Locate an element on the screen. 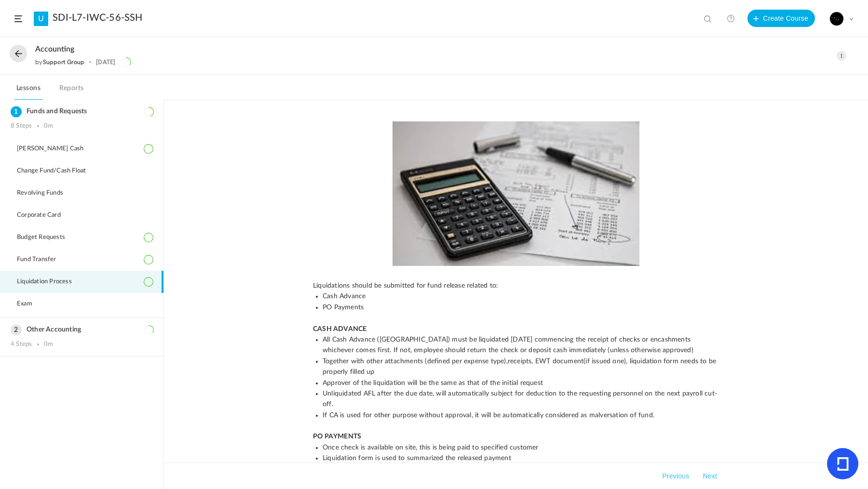  span: Liquidation Process is located at coordinates (50, 282).